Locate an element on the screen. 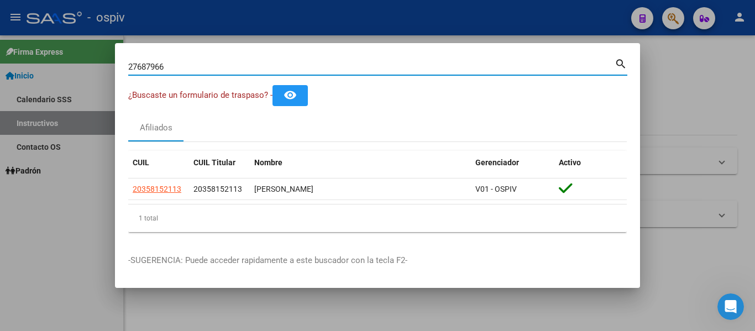 This screenshot has height=331, width=755. span: CUIL Titular is located at coordinates (214, 162).